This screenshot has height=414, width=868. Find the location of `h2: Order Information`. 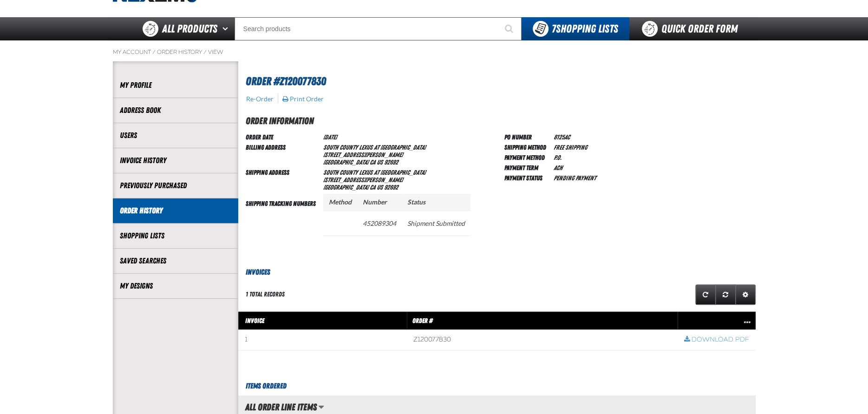

h2: Order Information is located at coordinates (501, 121).